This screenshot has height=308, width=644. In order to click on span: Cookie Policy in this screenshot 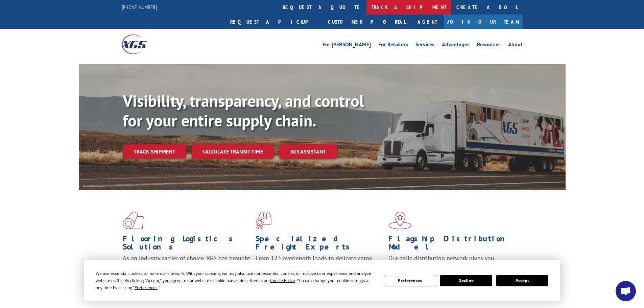, I will do `click(282, 280)`.